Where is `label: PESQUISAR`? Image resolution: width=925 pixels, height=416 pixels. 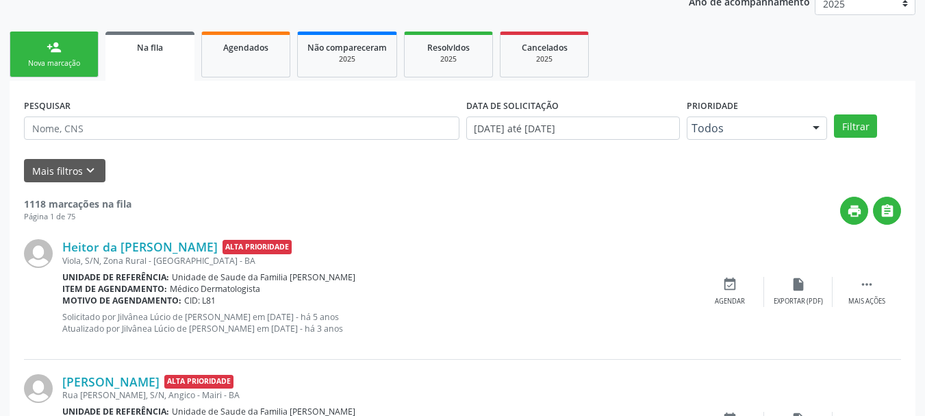
label: PESQUISAR is located at coordinates (47, 105).